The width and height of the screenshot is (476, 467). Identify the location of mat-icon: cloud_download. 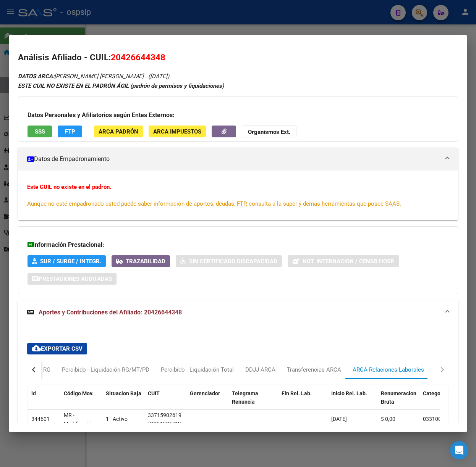
(37, 348).